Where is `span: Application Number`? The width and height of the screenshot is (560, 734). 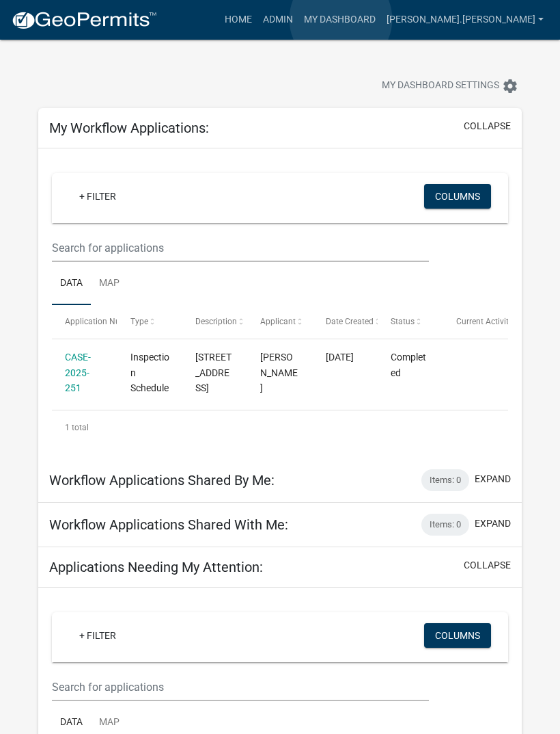
span: Application Number is located at coordinates (102, 322).